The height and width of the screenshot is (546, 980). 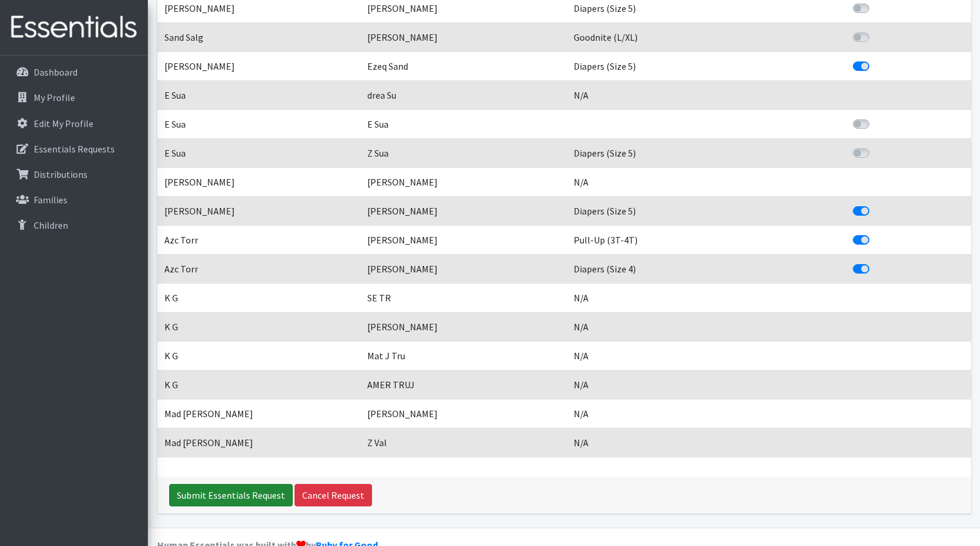 What do you see at coordinates (706, 268) in the screenshot?
I see `td: Diapers (Size 4)` at bounding box center [706, 268].